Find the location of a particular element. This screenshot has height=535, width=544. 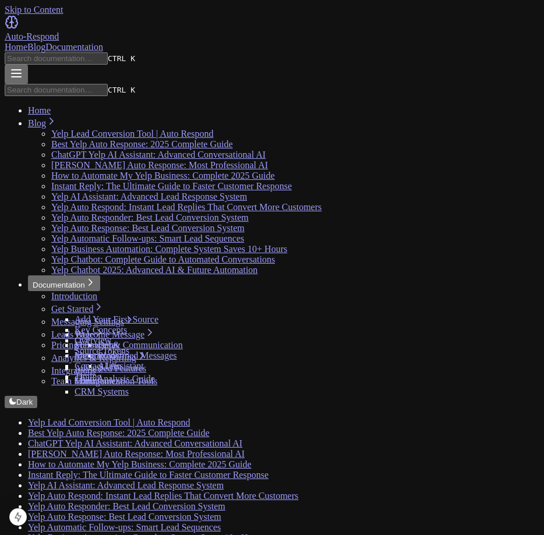

a: Messaging Settings is located at coordinates (93, 321).